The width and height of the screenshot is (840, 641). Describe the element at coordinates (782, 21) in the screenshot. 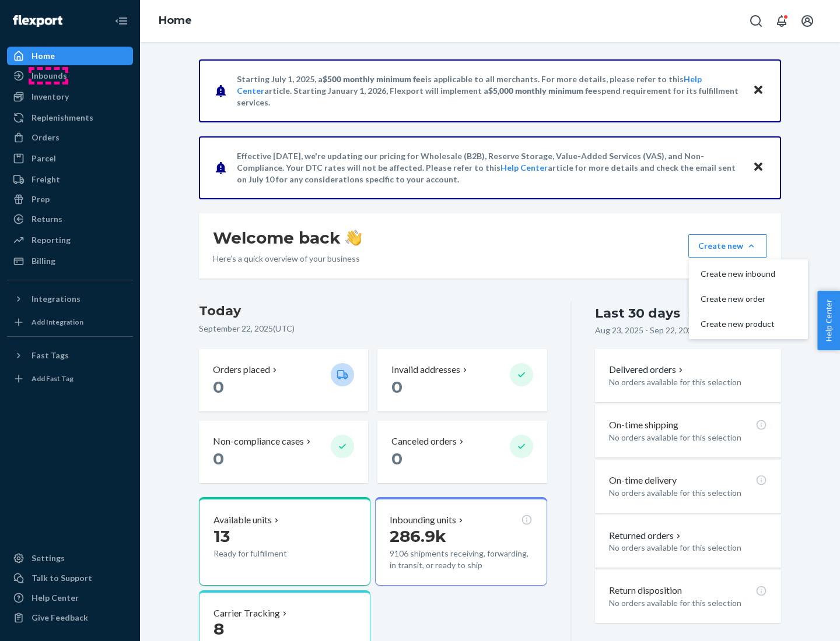

I see `button: Open notifications` at that location.